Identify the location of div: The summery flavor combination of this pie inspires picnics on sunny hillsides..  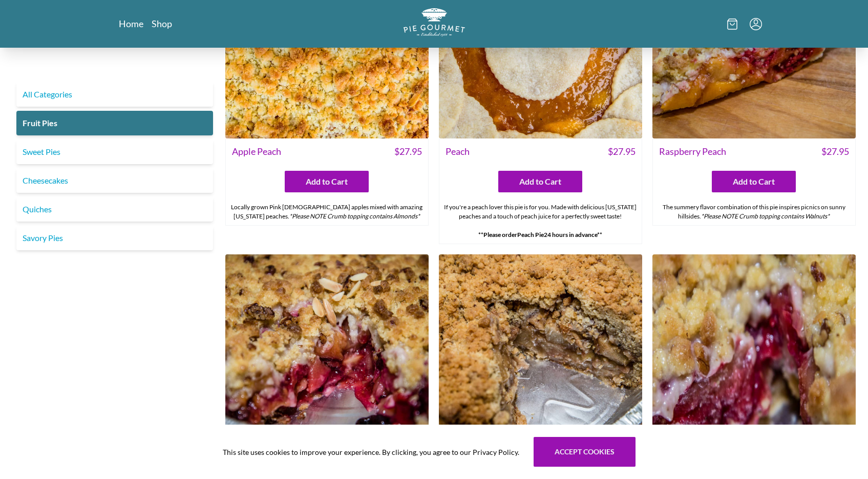
(754, 211).